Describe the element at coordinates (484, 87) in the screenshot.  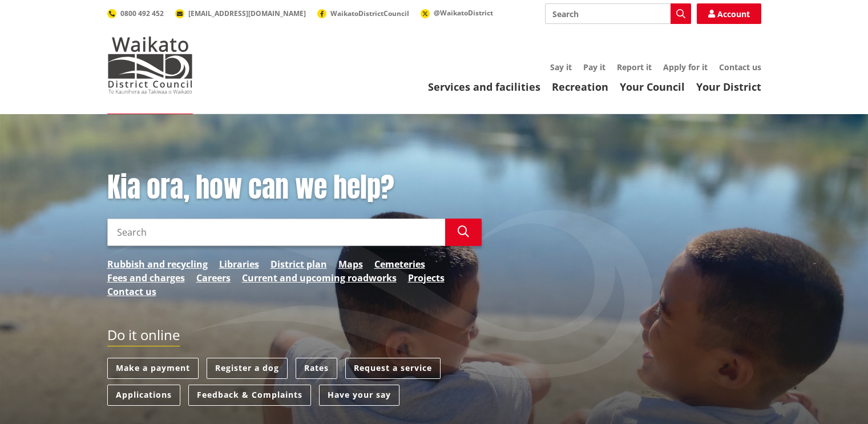
I see `a: Services and facilities` at that location.